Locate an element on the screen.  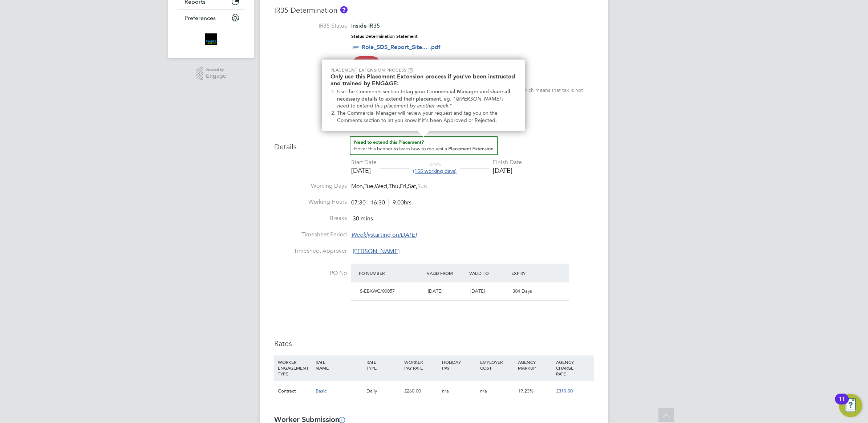
span: S-EBXWC/00057 is located at coordinates (378, 291).